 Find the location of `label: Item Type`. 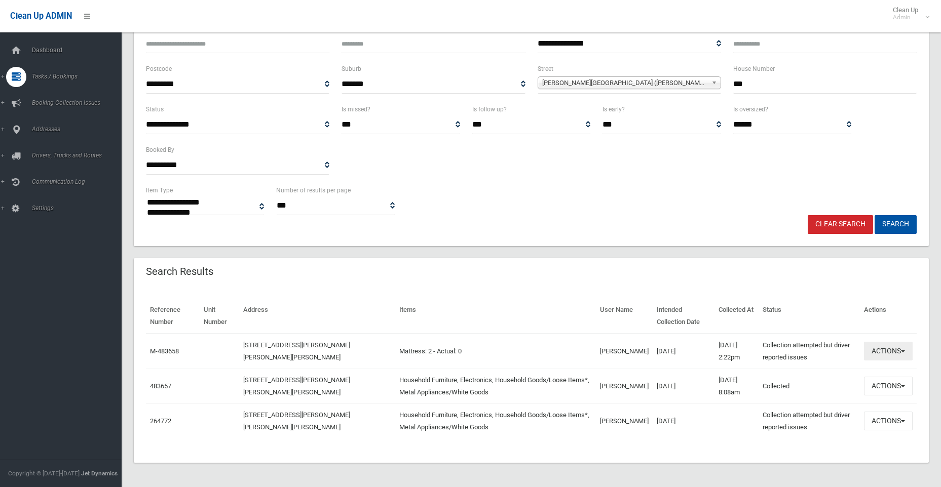

label: Item Type is located at coordinates (159, 191).